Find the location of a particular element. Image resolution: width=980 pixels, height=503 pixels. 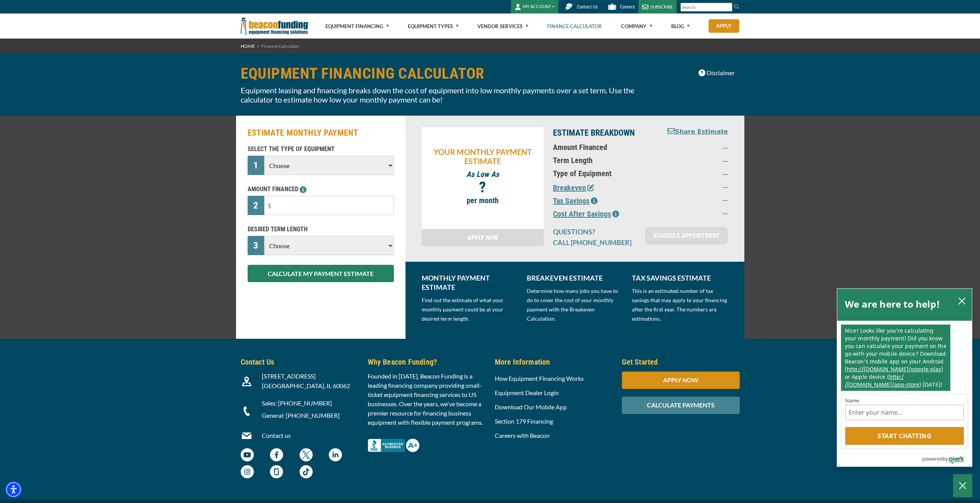

img: Beacon Funding Phone is located at coordinates (247, 411).